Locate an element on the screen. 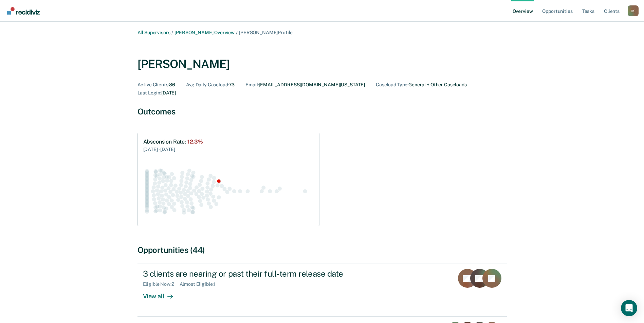 This screenshot has height=323, width=644. div: 86 is located at coordinates (156, 85).